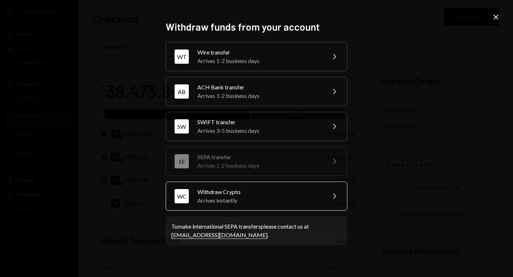 Image resolution: width=513 pixels, height=277 pixels. Describe the element at coordinates (182, 57) in the screenshot. I see `div: WT` at that location.